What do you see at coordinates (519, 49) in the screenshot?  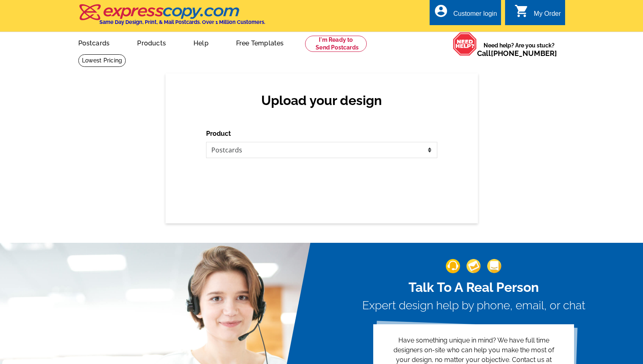 I see `span: Need help? Are you stuck?` at bounding box center [519, 49].